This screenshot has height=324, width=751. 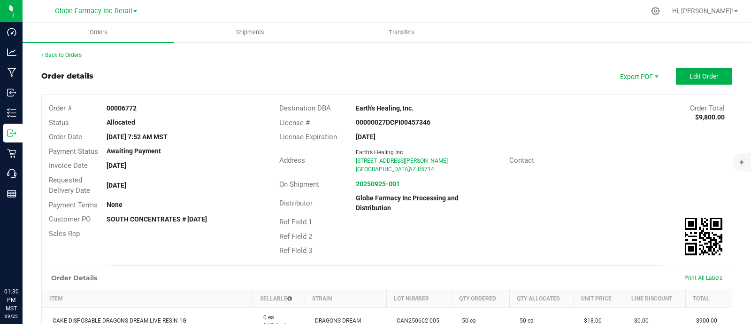 What do you see at coordinates (296, 203) in the screenshot?
I see `span: Distributor` at bounding box center [296, 203].